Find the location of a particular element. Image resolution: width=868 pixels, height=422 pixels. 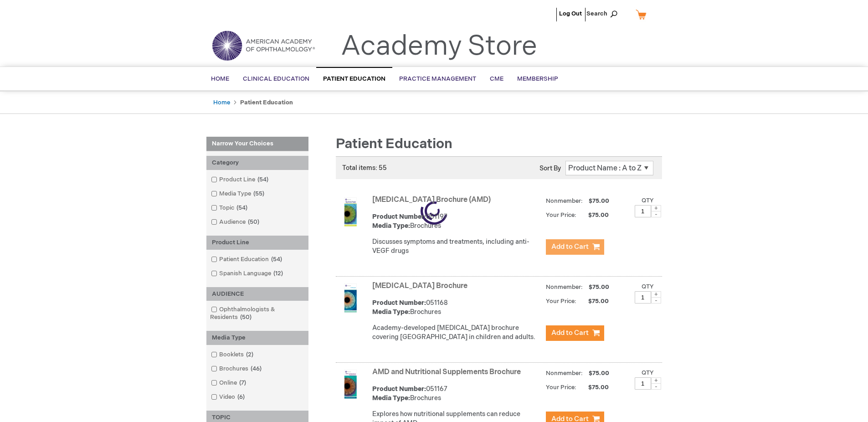

span: Membership is located at coordinates (537, 79).